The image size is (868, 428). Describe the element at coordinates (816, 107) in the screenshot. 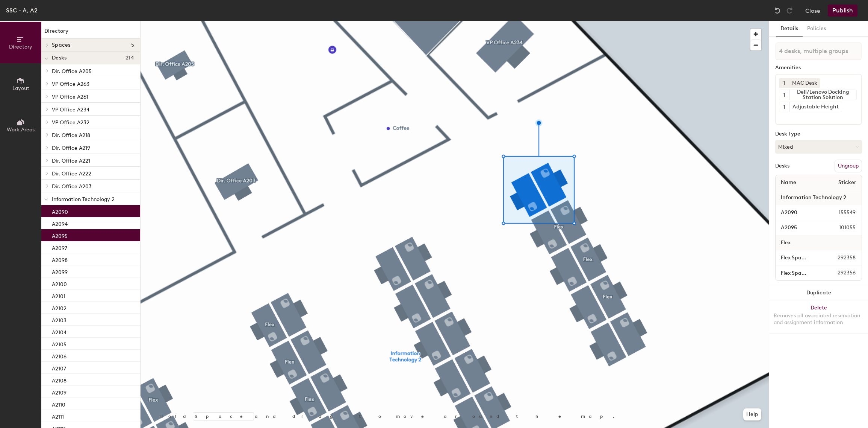

I see `div: Adjustable Height` at that location.